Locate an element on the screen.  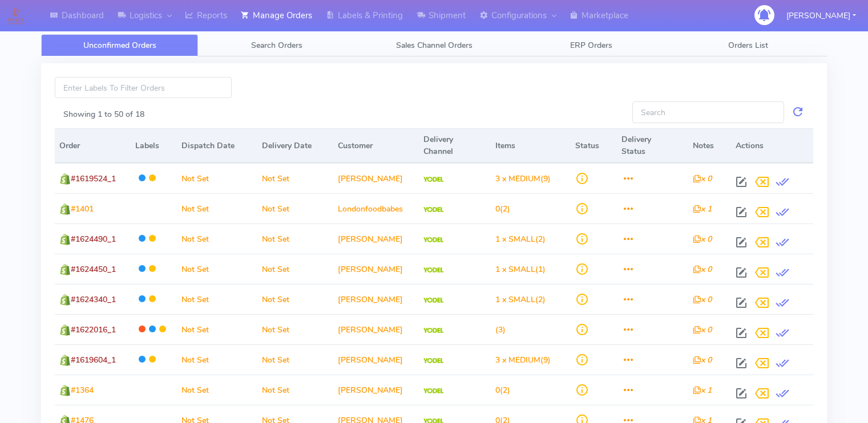
ul: Tabs is located at coordinates (434, 45).